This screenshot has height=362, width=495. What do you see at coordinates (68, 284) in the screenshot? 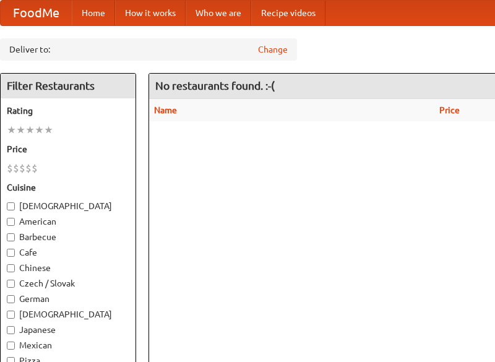
I see `label: Czech / Slovak` at bounding box center [68, 284].